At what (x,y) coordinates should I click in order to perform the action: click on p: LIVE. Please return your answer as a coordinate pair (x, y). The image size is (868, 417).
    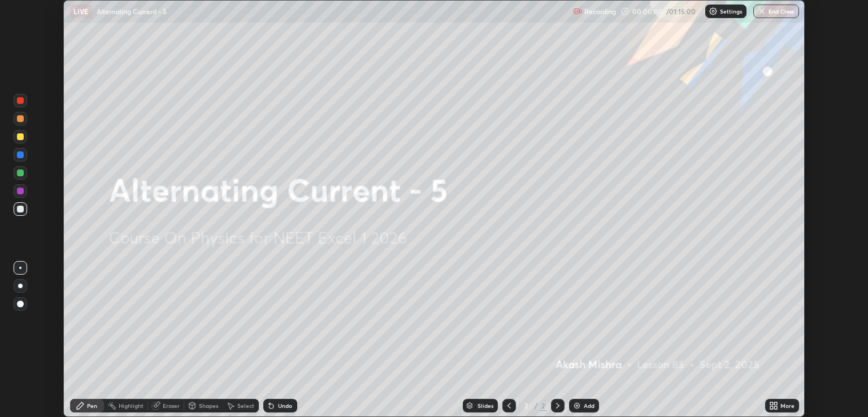
    Looking at the image, I should click on (81, 11).